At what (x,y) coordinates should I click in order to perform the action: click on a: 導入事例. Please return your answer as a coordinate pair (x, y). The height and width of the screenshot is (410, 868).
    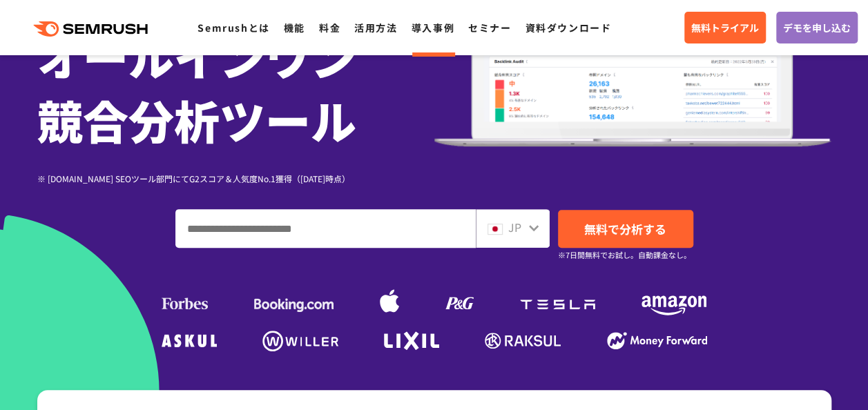
    Looking at the image, I should click on (433, 28).